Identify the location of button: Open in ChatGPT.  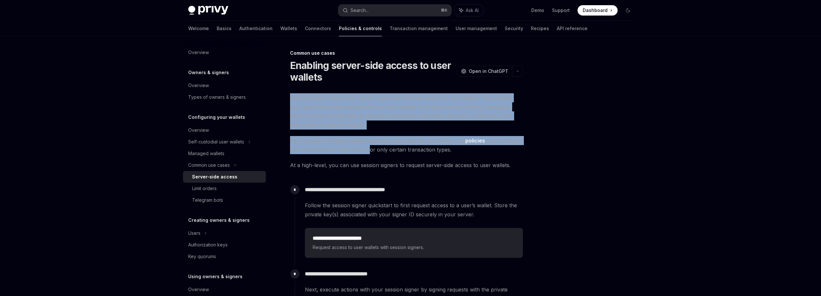
(485, 71).